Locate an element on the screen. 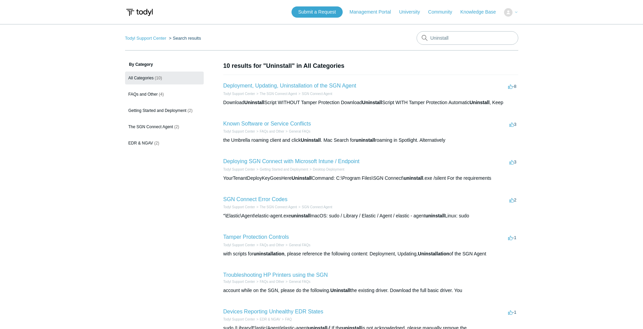  span: (10) is located at coordinates (158, 78).